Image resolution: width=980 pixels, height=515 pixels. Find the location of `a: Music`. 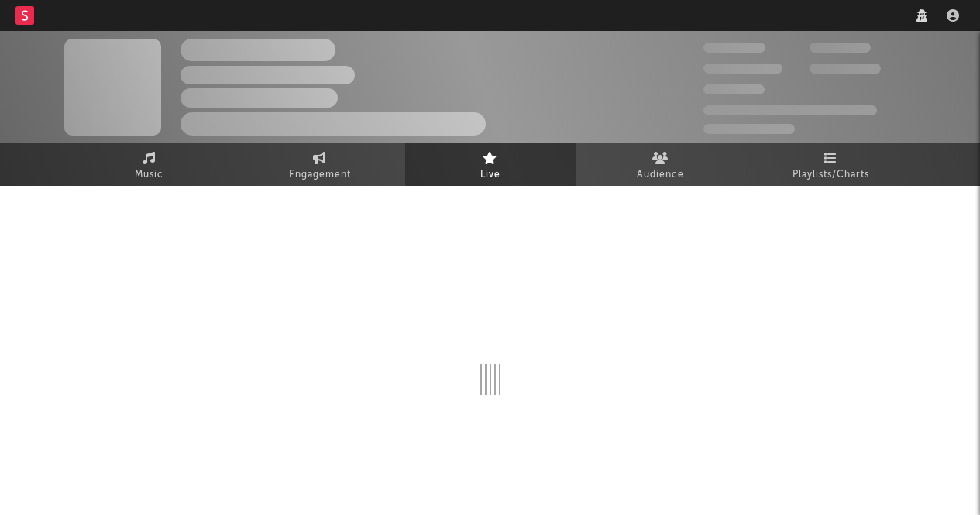

a: Music is located at coordinates (150, 164).